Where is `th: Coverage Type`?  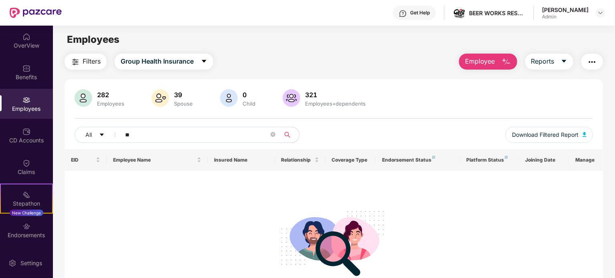
th: Coverage Type is located at coordinates (351, 160).